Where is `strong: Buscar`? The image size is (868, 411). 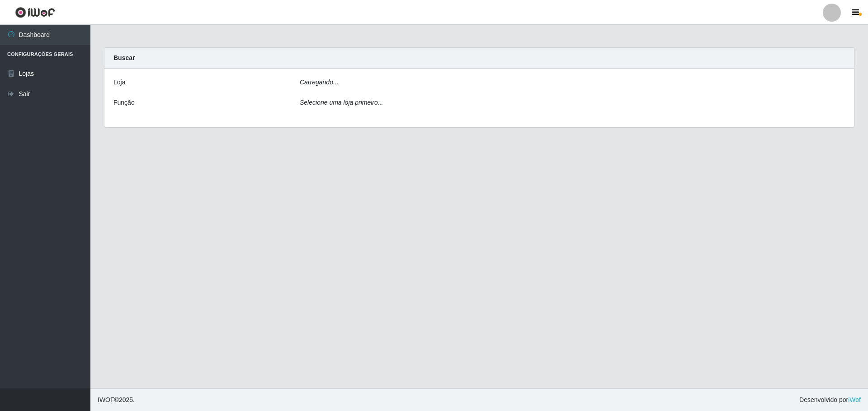
strong: Buscar is located at coordinates (124, 58).